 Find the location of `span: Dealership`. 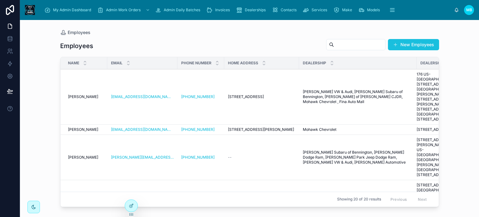

span: Dealership is located at coordinates (314, 63).